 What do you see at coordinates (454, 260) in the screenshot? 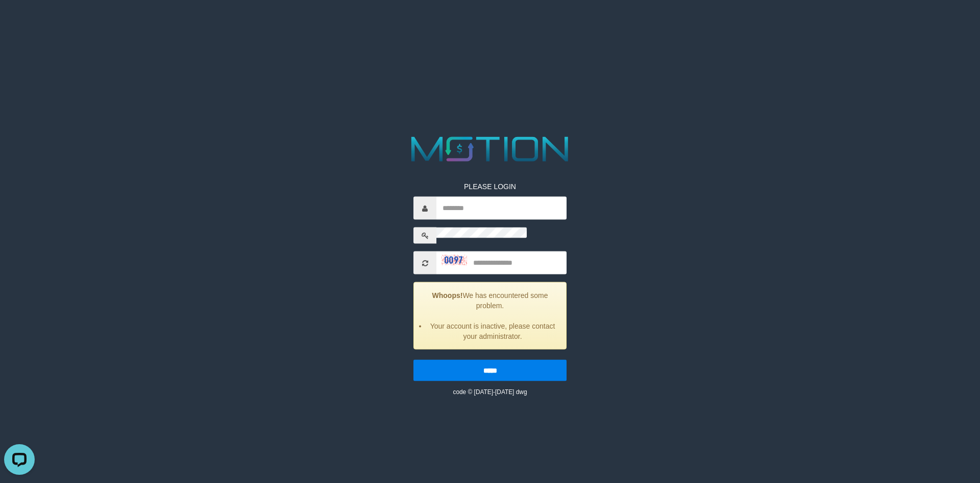
I see `img: captcha` at bounding box center [454, 260].